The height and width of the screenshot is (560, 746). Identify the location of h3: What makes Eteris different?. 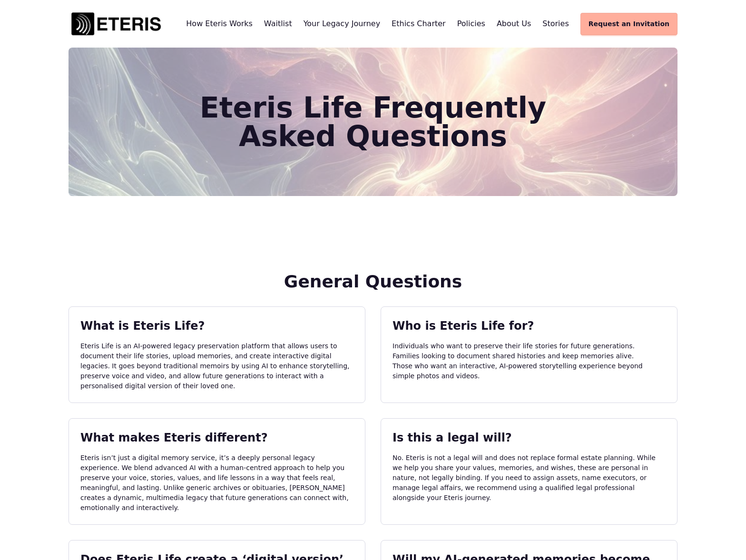
(217, 438).